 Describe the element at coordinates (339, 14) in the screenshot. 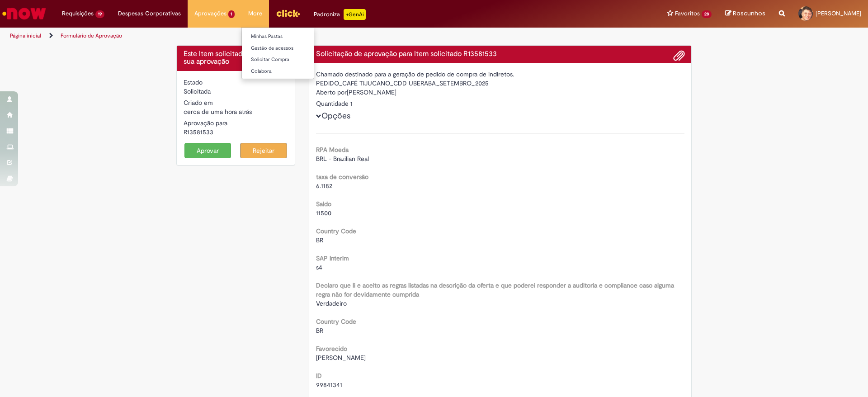

I see `div: Padroniza` at that location.